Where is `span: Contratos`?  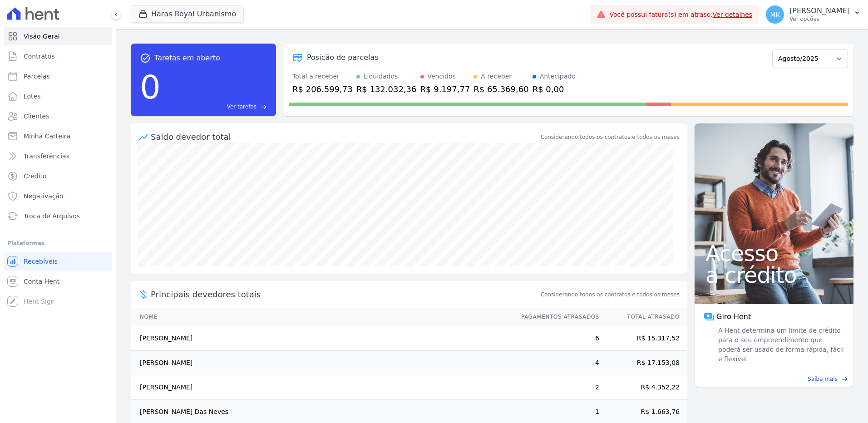
span: Contratos is located at coordinates (39, 56).